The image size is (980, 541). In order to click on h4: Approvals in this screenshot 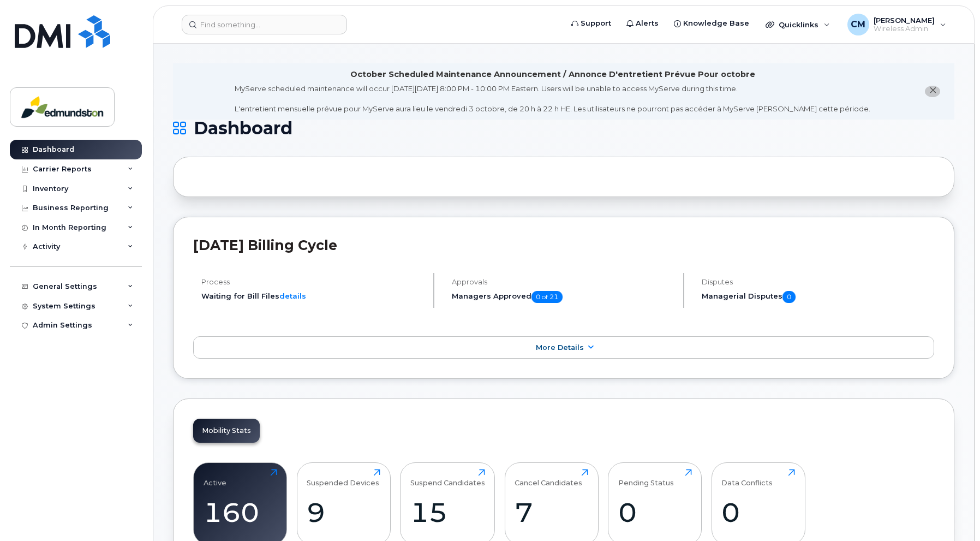, I will do `click(563, 281)`.